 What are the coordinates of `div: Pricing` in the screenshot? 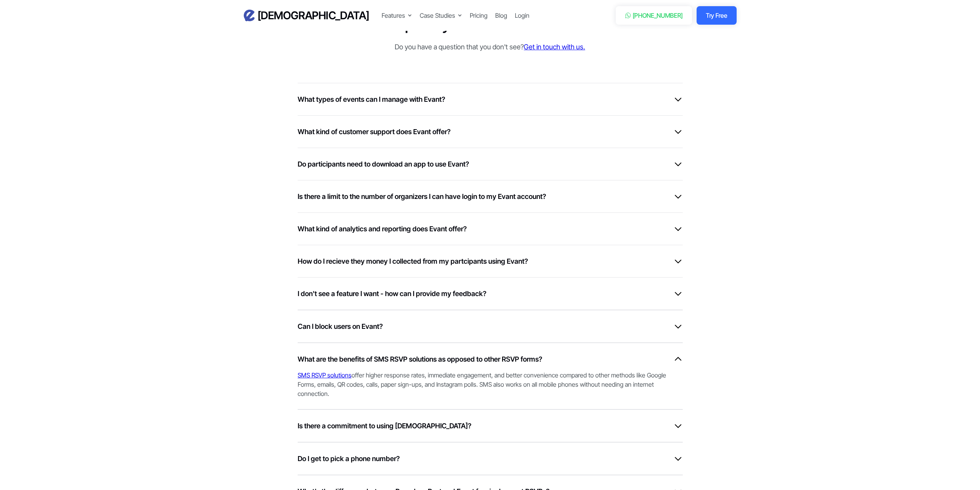 It's located at (479, 16).